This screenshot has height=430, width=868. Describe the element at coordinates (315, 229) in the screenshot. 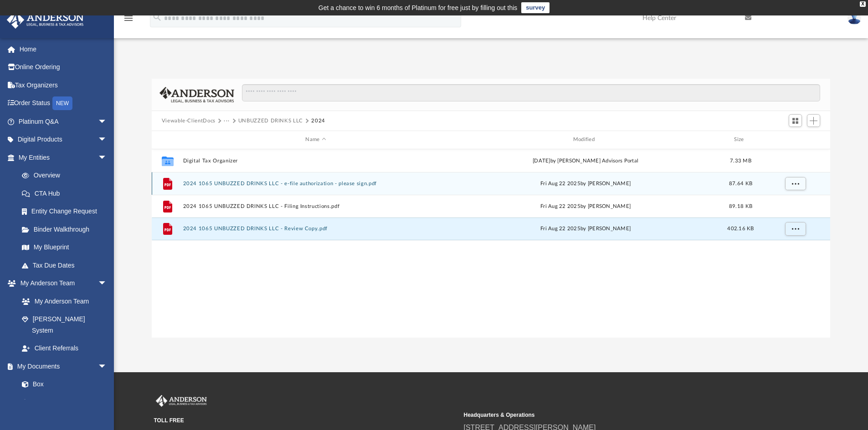

I see `button: 2024 1065 UNBUZZED DRINKS LLC - Review Copy.pdf` at that location.